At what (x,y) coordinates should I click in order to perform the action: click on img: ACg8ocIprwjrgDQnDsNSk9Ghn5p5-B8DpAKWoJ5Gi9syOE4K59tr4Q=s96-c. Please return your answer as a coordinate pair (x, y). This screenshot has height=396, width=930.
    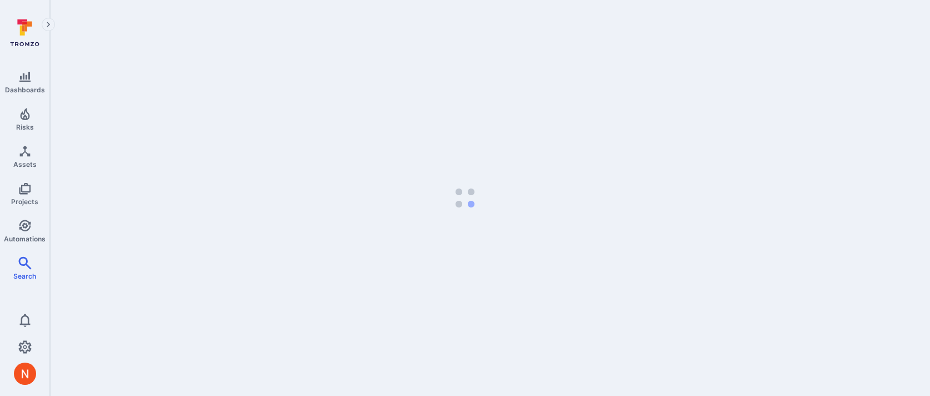
    Looking at the image, I should click on (25, 373).